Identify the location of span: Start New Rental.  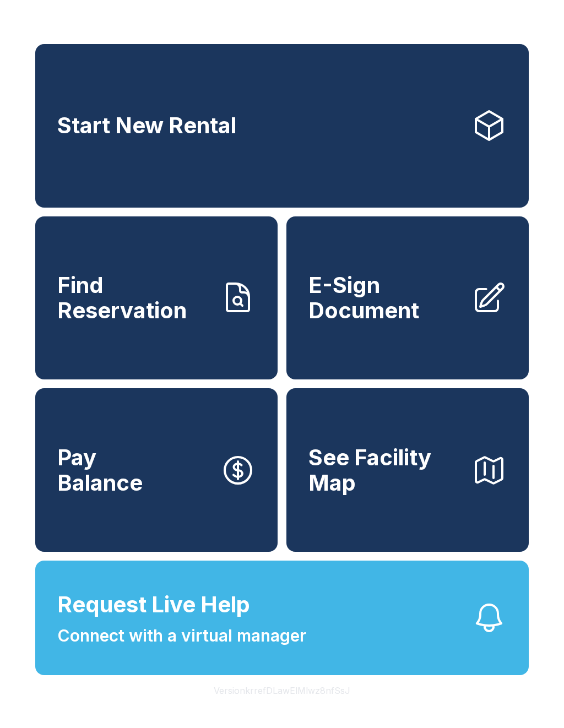
(146, 125).